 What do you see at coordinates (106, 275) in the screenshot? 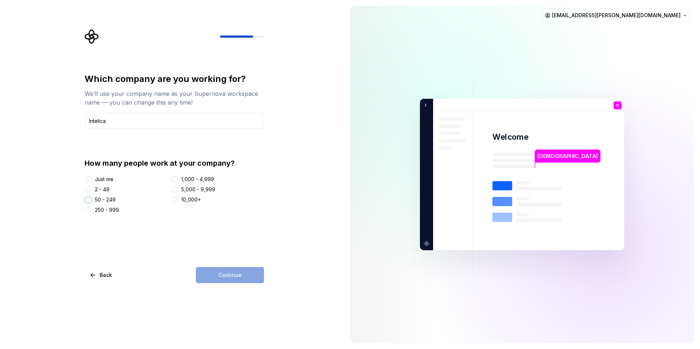
I see `span: Back` at bounding box center [106, 275].